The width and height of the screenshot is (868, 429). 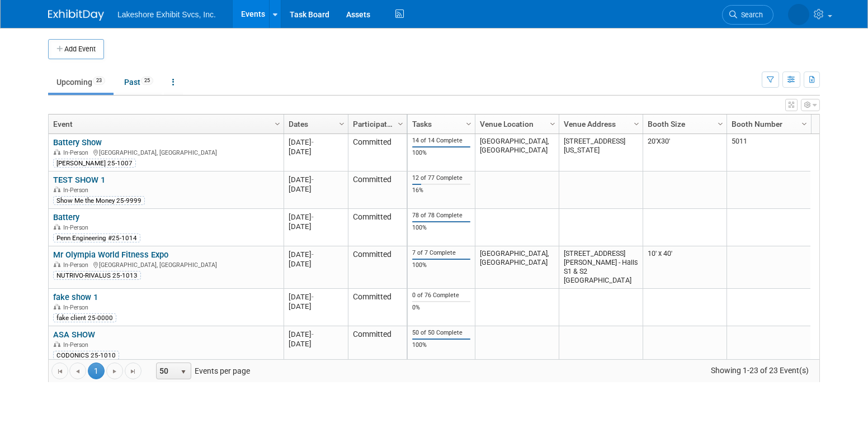 I want to click on div: fake client 25-0000, so click(x=84, y=318).